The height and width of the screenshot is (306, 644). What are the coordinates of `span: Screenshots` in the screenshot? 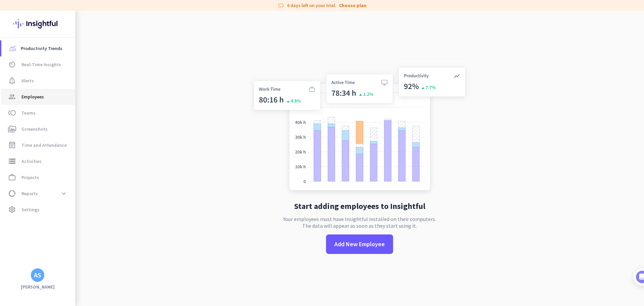 It's located at (35, 129).